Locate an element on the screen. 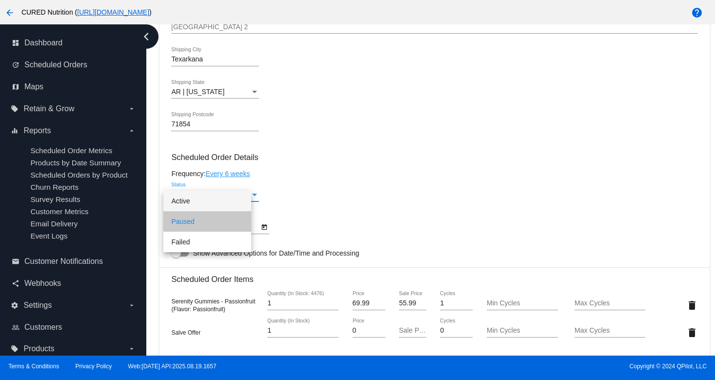  a: Email Delivery is located at coordinates (54, 223).